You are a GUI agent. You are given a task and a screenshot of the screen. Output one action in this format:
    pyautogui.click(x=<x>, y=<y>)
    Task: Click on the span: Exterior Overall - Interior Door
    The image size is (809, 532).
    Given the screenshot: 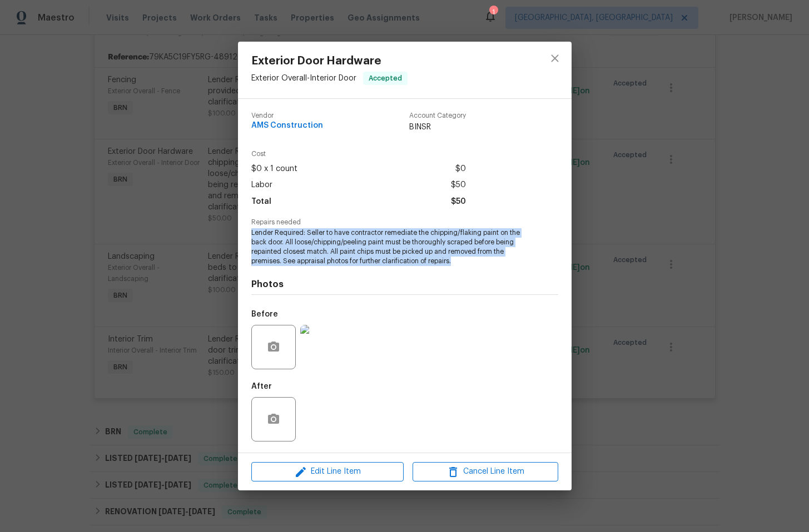 What is the action you would take?
    pyautogui.click(x=304, y=79)
    